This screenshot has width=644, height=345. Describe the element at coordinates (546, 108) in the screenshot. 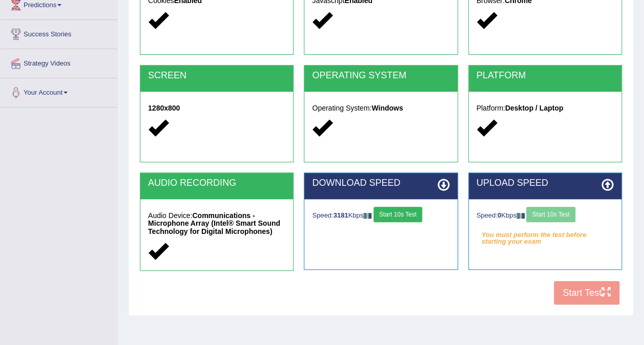

I see `h5: Platform:` at that location.